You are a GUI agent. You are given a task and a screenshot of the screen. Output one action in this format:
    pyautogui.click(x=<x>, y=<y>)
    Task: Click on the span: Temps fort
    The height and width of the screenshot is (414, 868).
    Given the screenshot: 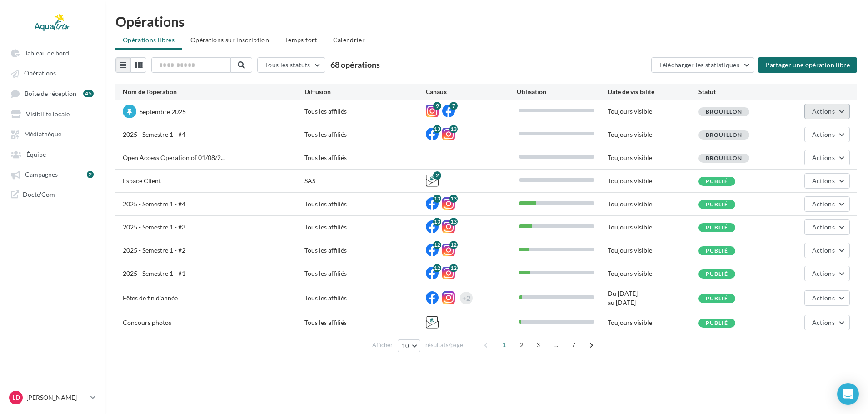 What is the action you would take?
    pyautogui.click(x=301, y=39)
    